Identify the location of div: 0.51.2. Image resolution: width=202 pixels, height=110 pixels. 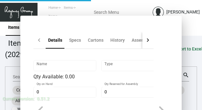
(43, 99).